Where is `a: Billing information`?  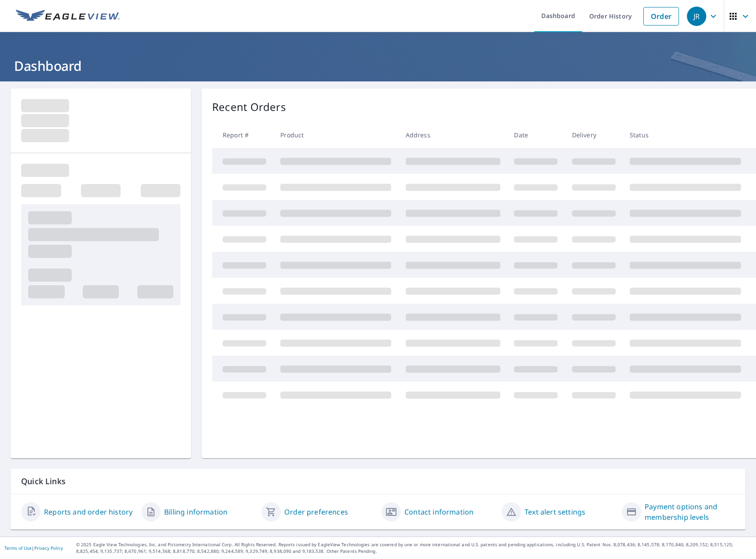 a: Billing information is located at coordinates (196, 512).